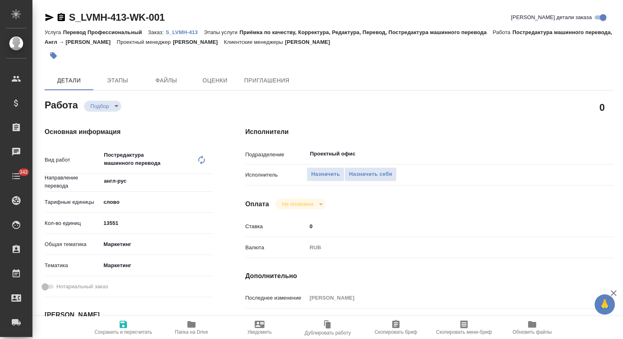 Image resolution: width=623 pixels, height=339 pixels. What do you see at coordinates (503, 32) in the screenshot?
I see `p: Работа` at bounding box center [503, 32].